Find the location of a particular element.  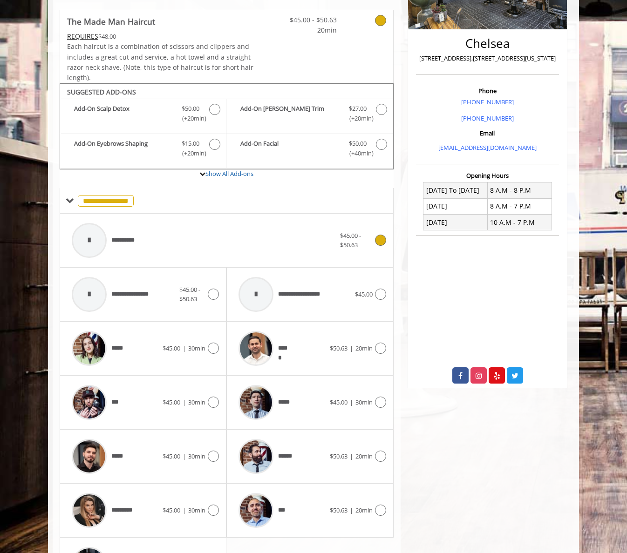

b: Add-On Scalp Detox is located at coordinates (123, 114).